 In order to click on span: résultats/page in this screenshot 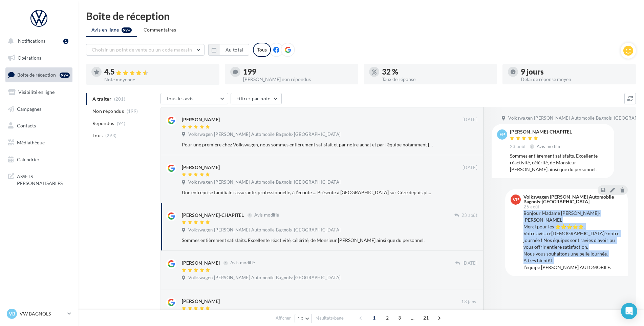, I will do `click(329, 318)`.